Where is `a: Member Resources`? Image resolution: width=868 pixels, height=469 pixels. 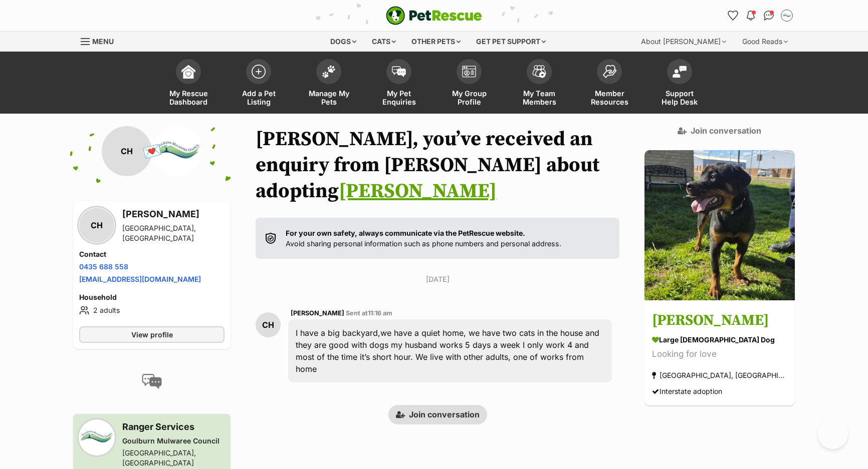 a: Member Resources is located at coordinates (610, 84).